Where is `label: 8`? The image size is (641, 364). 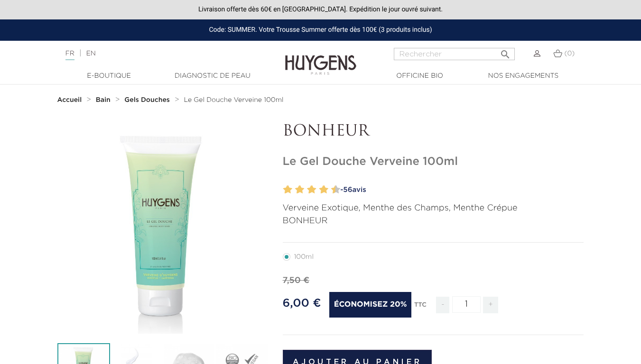 label: 8 is located at coordinates (325, 190).